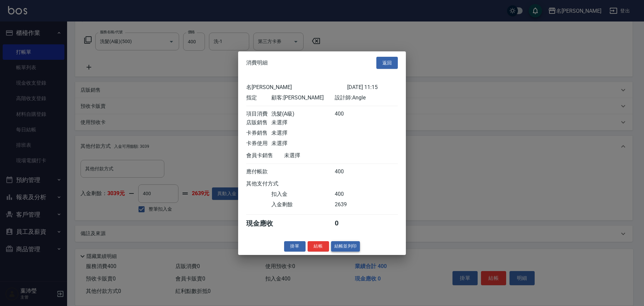 The height and width of the screenshot is (306, 644). What do you see at coordinates (265, 223) in the screenshot?
I see `div: 現金應收` at bounding box center [265, 223].